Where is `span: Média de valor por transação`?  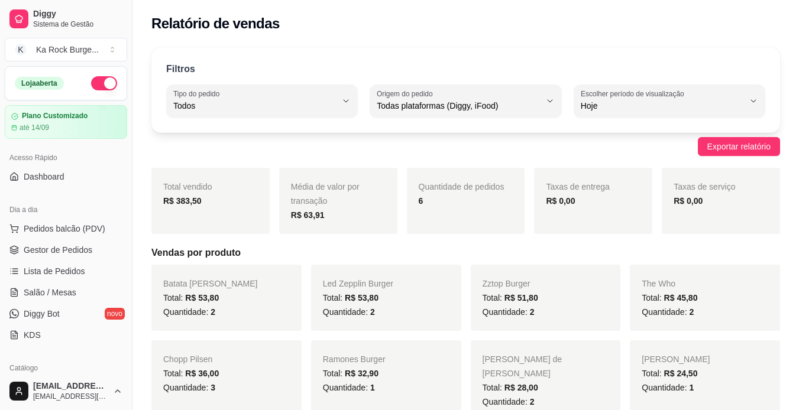 span: Média de valor por transação is located at coordinates (325, 194).